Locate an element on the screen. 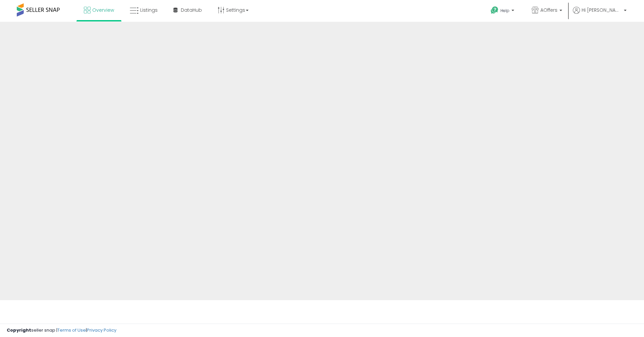 This screenshot has width=644, height=337. span: Overview is located at coordinates (103, 10).